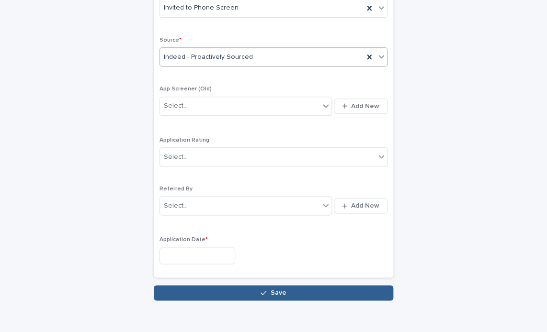 The image size is (547, 332). What do you see at coordinates (208, 57) in the screenshot?
I see `span: Indeed - Proactively Sourced` at bounding box center [208, 57].